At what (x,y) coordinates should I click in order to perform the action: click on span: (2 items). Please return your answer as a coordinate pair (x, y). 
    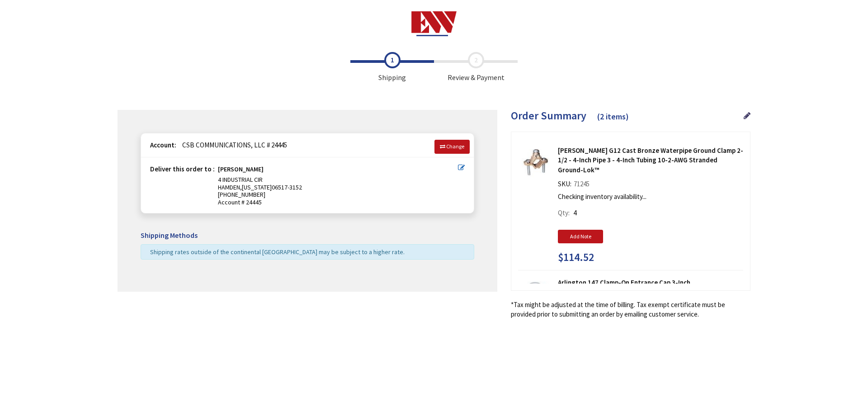
    Looking at the image, I should click on (614, 116).